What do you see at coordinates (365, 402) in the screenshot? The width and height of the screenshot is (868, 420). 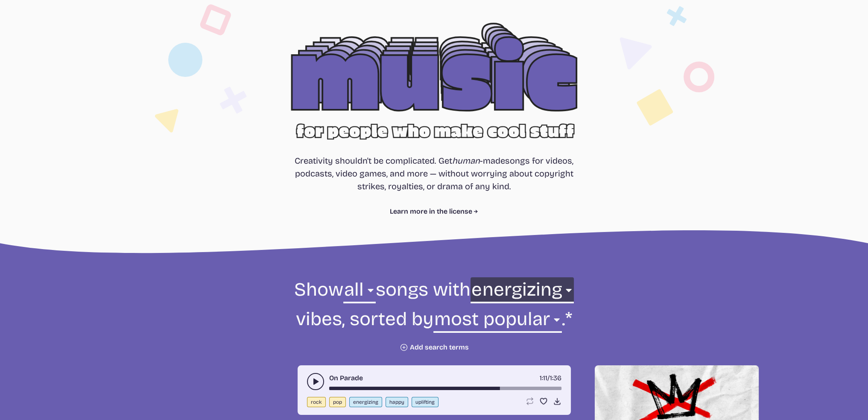 I see `button: energizing` at bounding box center [365, 402].